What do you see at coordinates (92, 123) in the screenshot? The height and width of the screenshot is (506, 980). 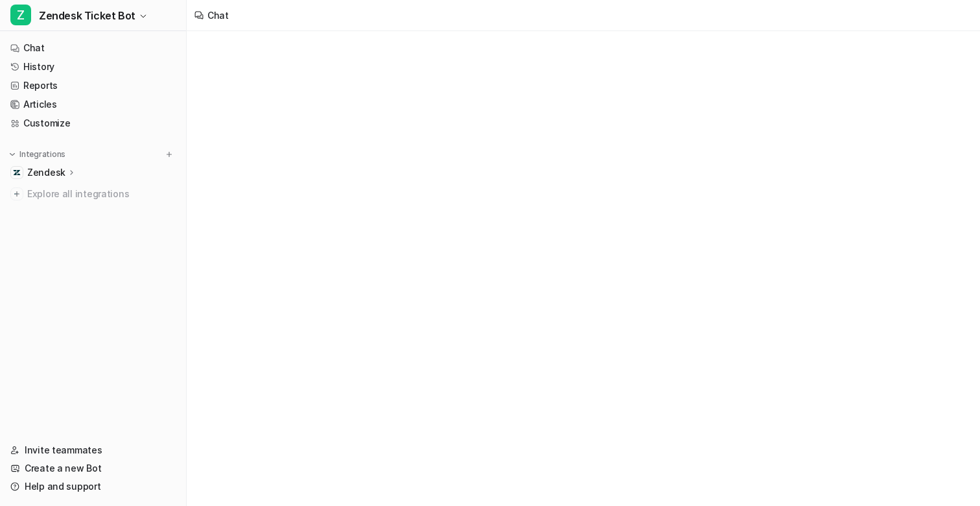 I see `a: Customize` at bounding box center [92, 123].